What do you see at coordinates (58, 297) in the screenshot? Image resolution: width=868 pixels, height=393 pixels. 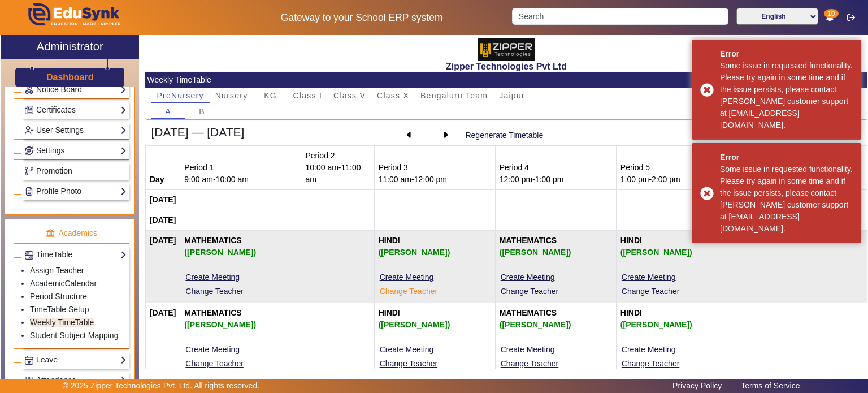 I see `a: Period Structure` at bounding box center [58, 297].